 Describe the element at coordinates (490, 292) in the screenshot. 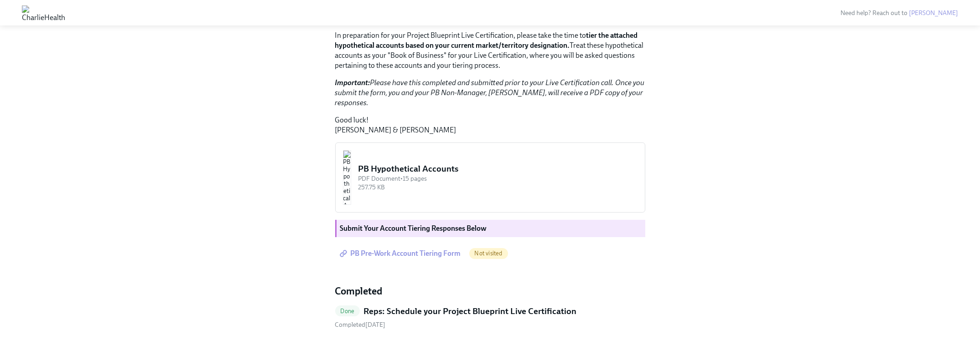

I see `h4: Completed` at that location.